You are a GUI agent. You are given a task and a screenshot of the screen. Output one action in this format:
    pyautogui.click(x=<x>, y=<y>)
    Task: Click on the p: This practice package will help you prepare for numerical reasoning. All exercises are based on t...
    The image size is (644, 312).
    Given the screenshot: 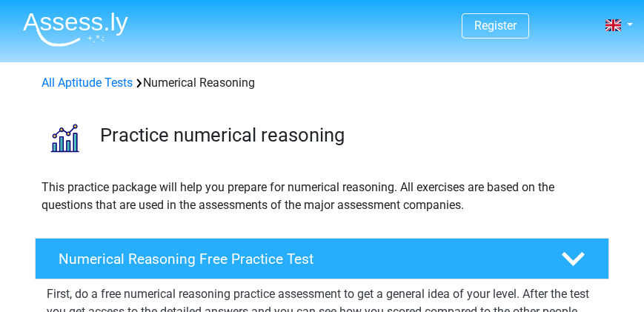 What is the action you would take?
    pyautogui.click(x=322, y=196)
    